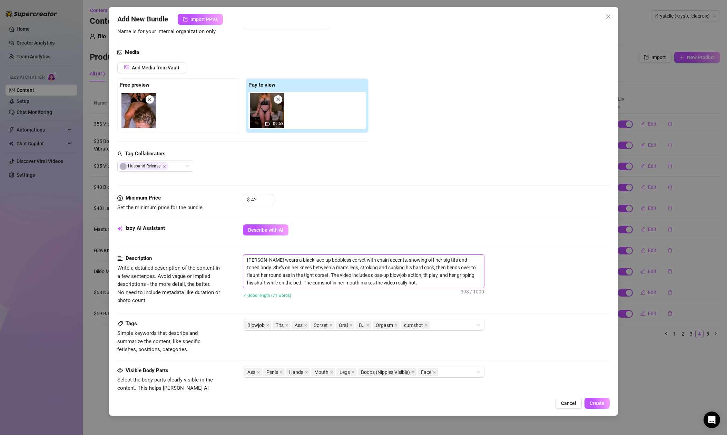 The image size is (727, 435). I want to click on button: Close, so click(609, 17).